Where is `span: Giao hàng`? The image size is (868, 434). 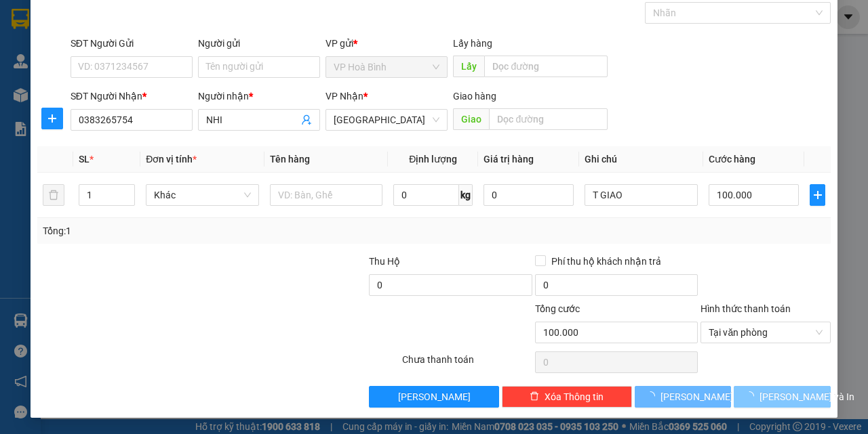 span: Giao hàng is located at coordinates (475, 96).